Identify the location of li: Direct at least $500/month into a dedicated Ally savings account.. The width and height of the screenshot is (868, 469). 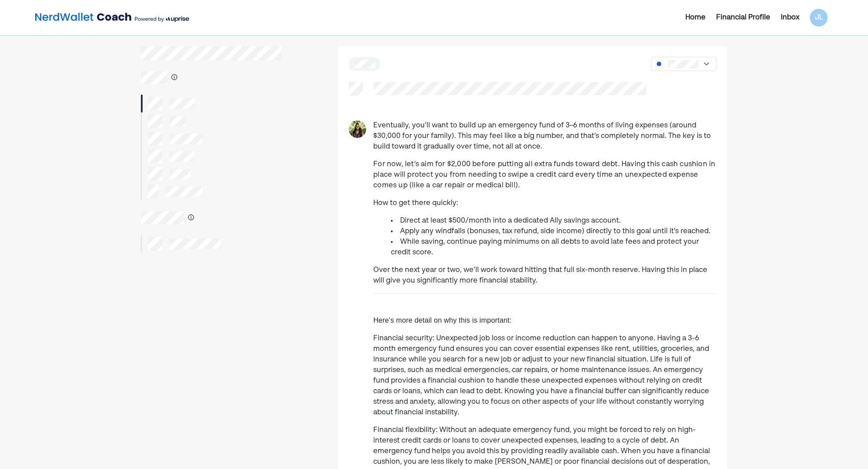
(554, 221).